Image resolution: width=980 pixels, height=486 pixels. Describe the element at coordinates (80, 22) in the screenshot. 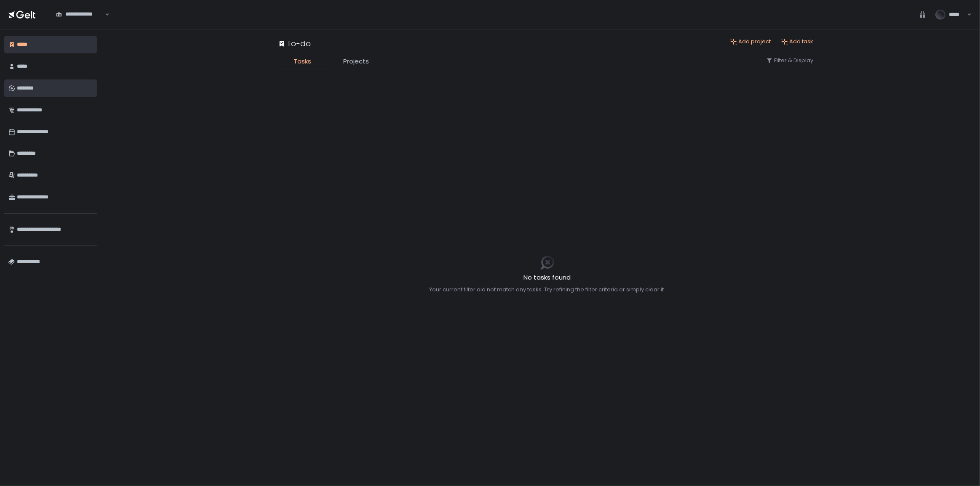

I see `input: Search for option` at that location.